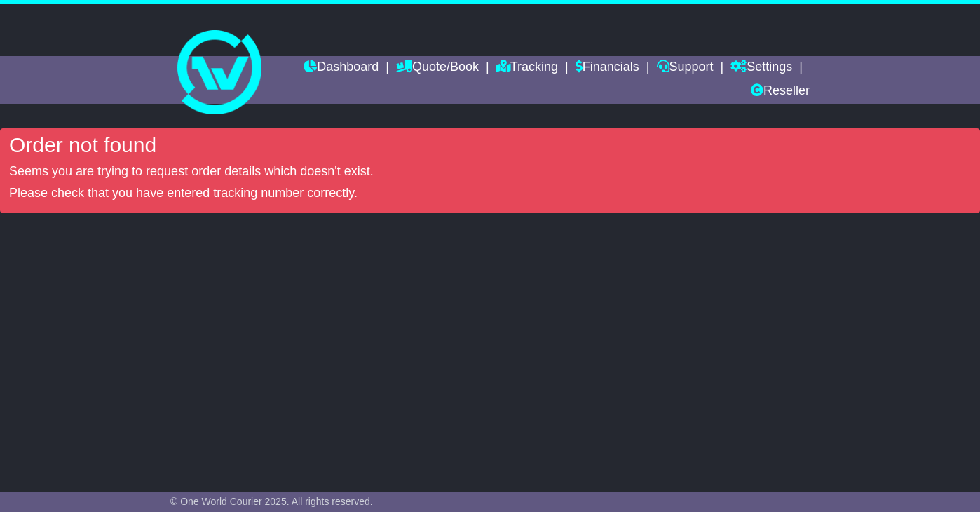 The width and height of the screenshot is (980, 512). I want to click on h4: Order not found, so click(490, 145).